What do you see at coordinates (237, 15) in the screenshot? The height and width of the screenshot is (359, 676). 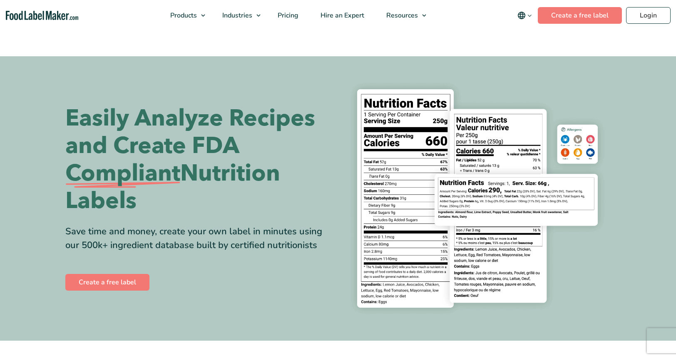 I see `span: Industries` at bounding box center [237, 15].